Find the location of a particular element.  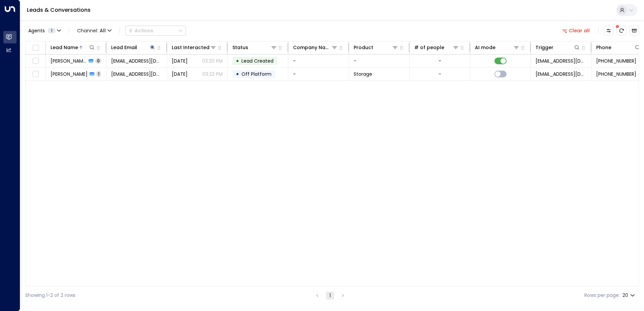

p: 03:23 PM is located at coordinates (213, 74).